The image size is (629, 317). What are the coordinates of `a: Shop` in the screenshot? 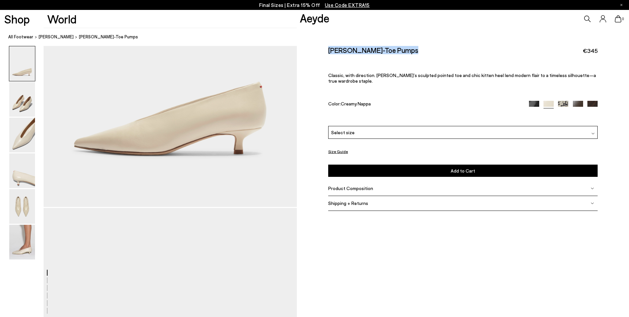 It's located at (17, 19).